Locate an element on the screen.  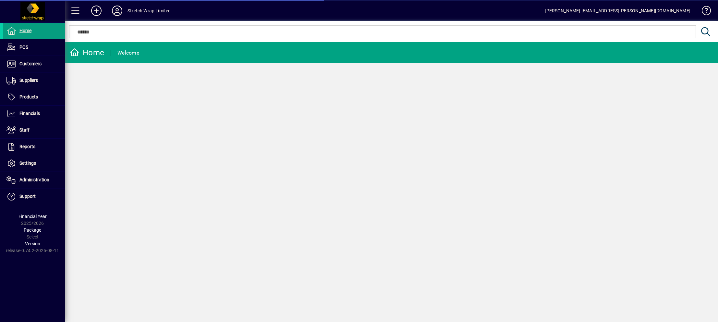
a: Products is located at coordinates (34, 97).